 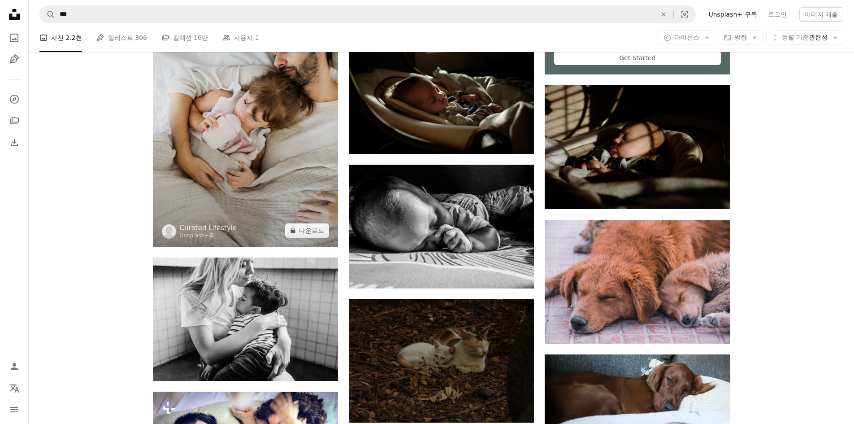 What do you see at coordinates (14, 366) in the screenshot?
I see `a: 로그인 / 가입` at bounding box center [14, 366].